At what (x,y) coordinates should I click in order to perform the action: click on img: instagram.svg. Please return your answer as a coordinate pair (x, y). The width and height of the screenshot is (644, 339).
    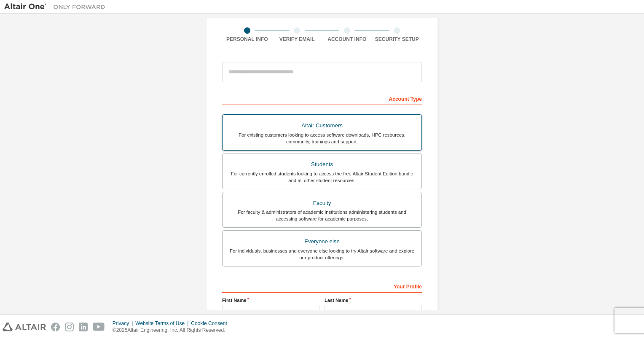
    Looking at the image, I should click on (69, 326).